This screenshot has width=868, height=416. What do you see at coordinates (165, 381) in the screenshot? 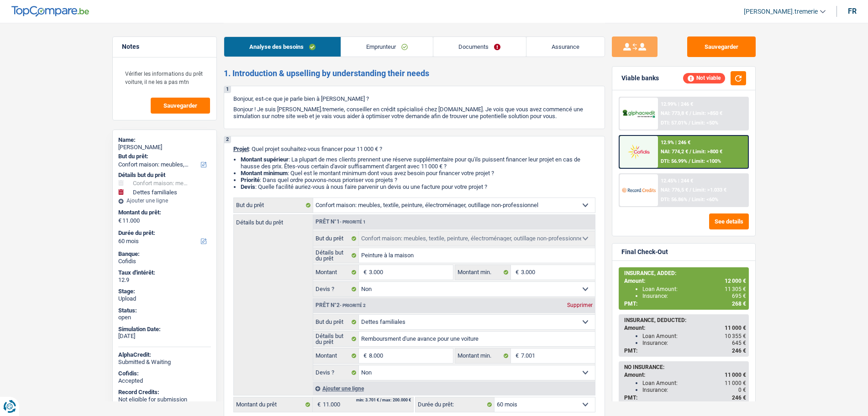
I see `div: Accepted` at bounding box center [165, 381].